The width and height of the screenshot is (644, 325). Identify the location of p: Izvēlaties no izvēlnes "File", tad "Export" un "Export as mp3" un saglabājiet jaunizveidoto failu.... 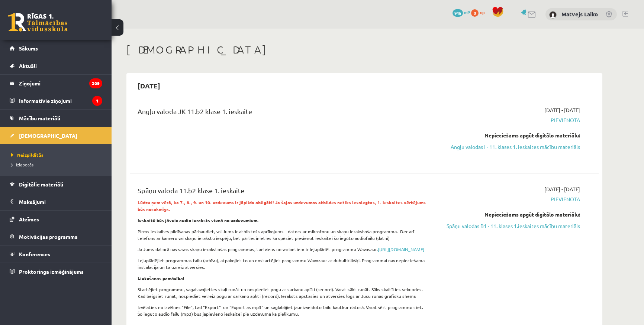
(283, 311).